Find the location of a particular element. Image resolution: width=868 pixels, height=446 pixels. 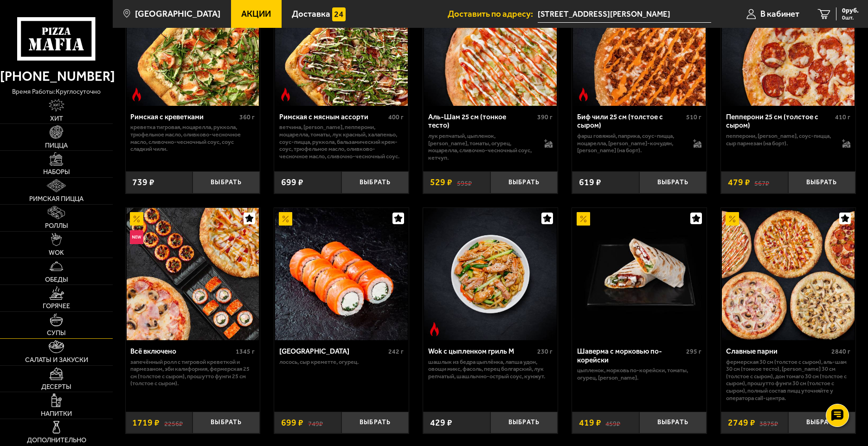

img: Филадельфия is located at coordinates (341, 274).